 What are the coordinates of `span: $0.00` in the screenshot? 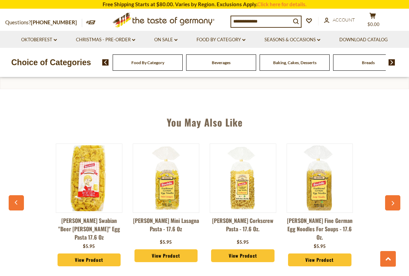 It's located at (373, 24).